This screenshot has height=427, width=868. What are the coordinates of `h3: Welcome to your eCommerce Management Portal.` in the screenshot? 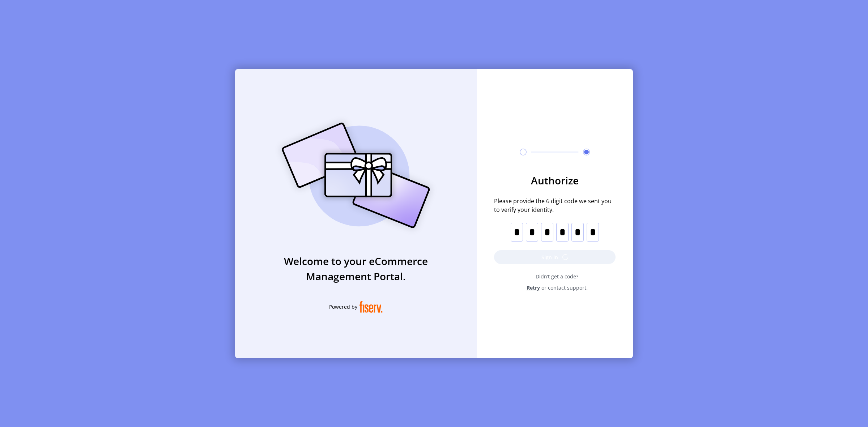 It's located at (356, 269).